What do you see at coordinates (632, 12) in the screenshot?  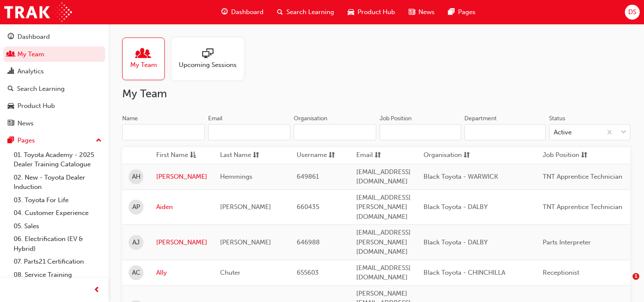 I see `span: DS` at bounding box center [632, 12].